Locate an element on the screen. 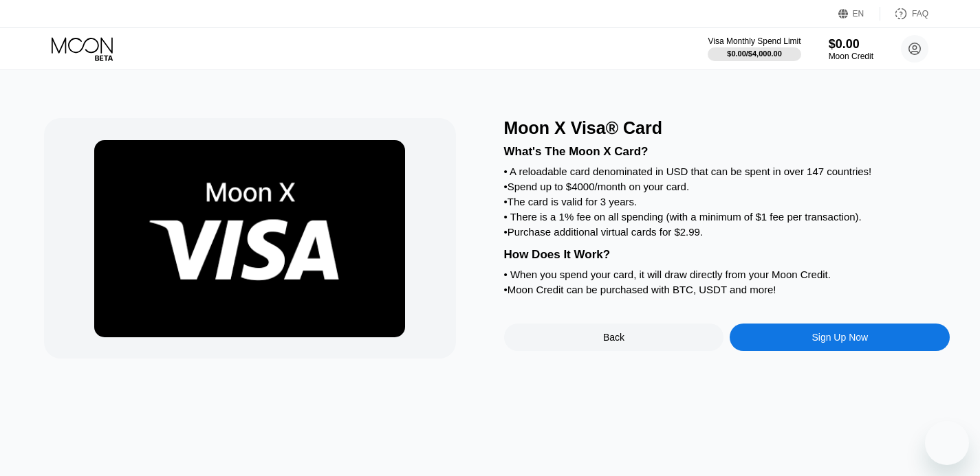  div: How Does It Work? is located at coordinates (726, 255).